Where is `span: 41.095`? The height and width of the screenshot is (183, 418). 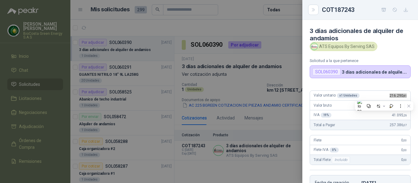
span: 41.095 is located at coordinates (399, 115).